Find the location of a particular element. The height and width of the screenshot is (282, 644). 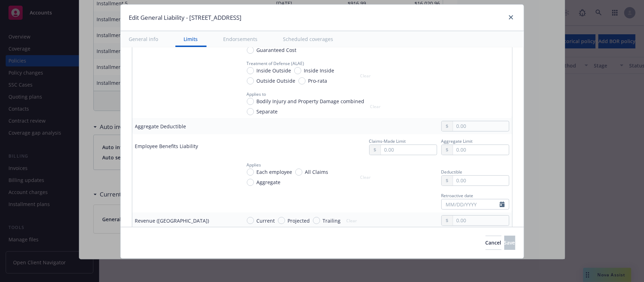

span: Inside Inside is located at coordinates (319, 70).